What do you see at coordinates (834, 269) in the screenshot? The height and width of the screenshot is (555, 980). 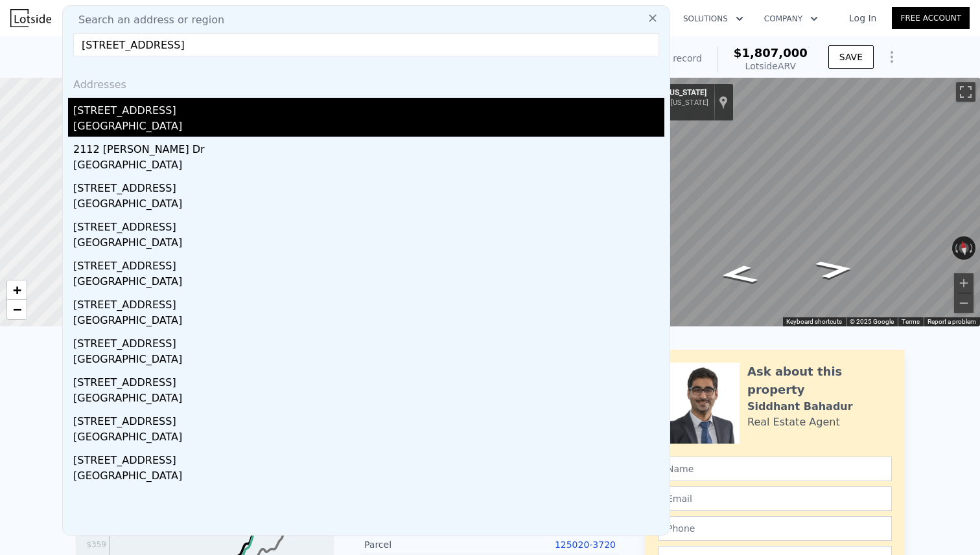 I see `path: Go East, S Massachusetts St` at bounding box center [834, 269].